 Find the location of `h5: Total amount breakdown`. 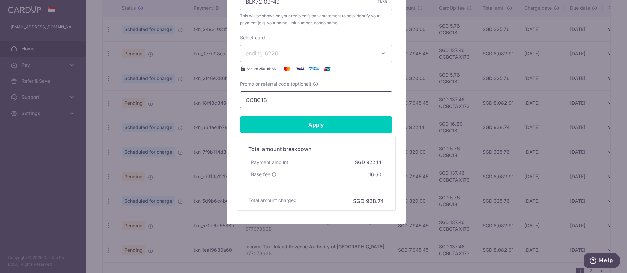

h5: Total amount breakdown is located at coordinates (316, 149).